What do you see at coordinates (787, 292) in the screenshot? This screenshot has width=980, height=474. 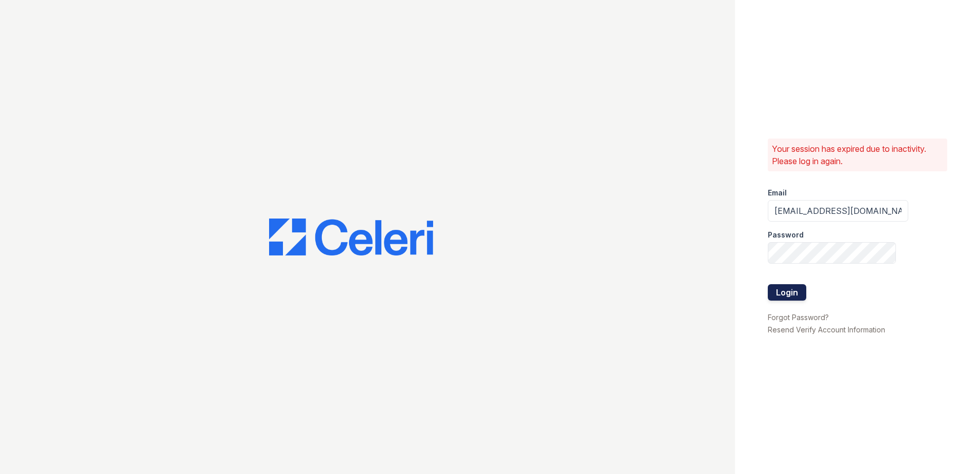 I see `button: Login` at bounding box center [787, 292].